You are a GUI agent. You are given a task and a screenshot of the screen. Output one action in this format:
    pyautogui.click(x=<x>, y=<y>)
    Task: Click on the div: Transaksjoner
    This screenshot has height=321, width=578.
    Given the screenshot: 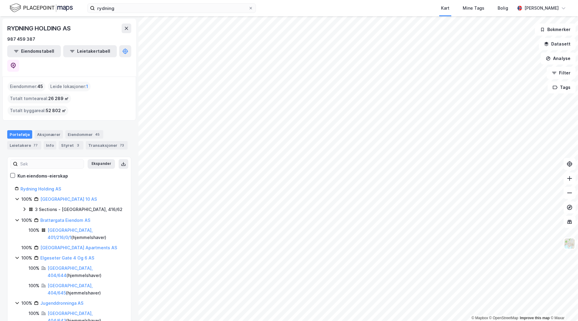 What is the action you would take?
    pyautogui.click(x=107, y=145)
    